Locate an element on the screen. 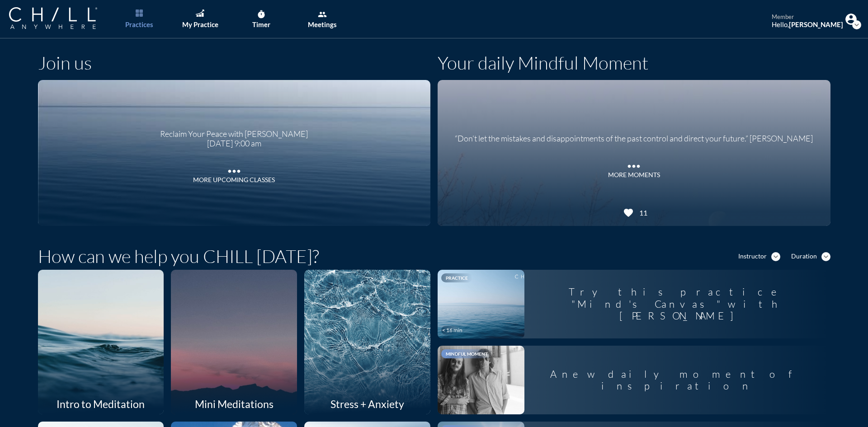 The width and height of the screenshot is (868, 427). img: List is located at coordinates (139, 13).